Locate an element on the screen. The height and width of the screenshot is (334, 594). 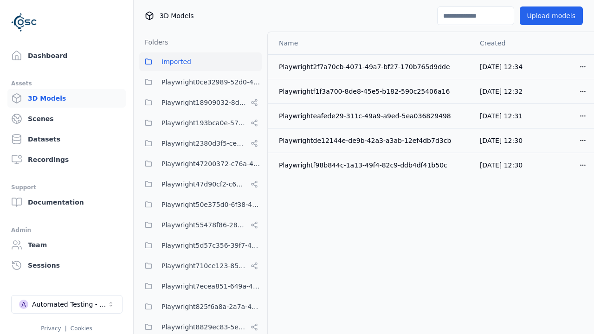
a: Team is located at coordinates (66, 245).